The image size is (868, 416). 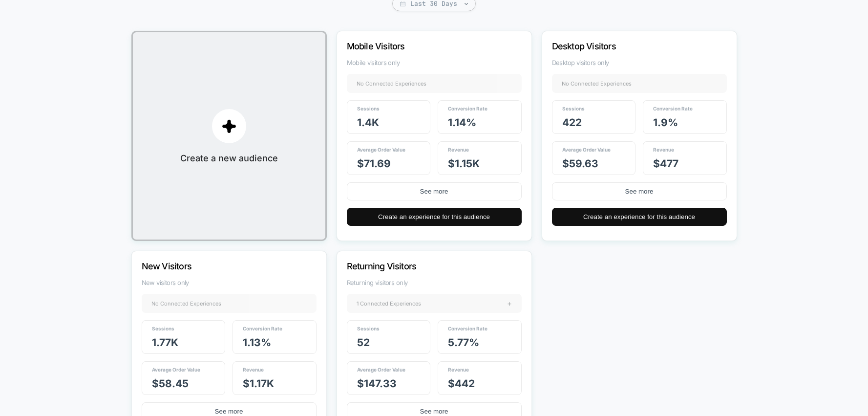 I want to click on span: $ 1.17k, so click(x=258, y=383).